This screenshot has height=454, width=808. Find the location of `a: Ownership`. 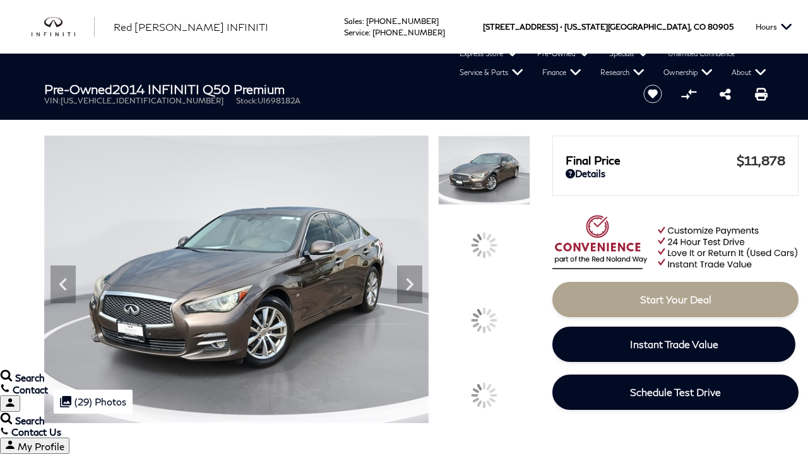

a: Ownership is located at coordinates (688, 73).